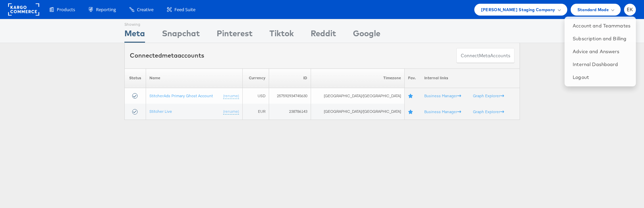 Image resolution: width=644 pixels, height=208 pixels. What do you see at coordinates (195, 78) in the screenshot?
I see `th: Name` at bounding box center [195, 78].